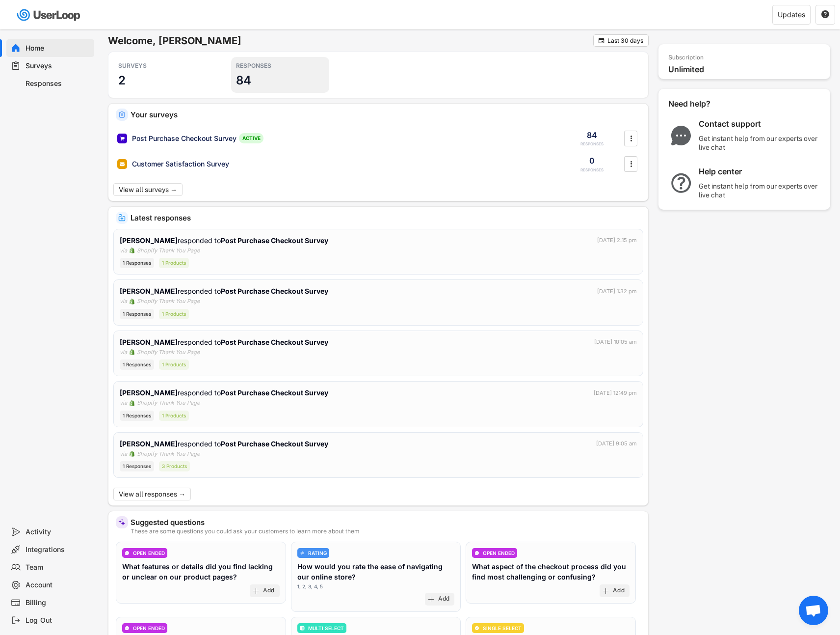 This screenshot has width=840, height=635. Describe the element at coordinates (58, 620) in the screenshot. I see `div: Log Out` at that location.